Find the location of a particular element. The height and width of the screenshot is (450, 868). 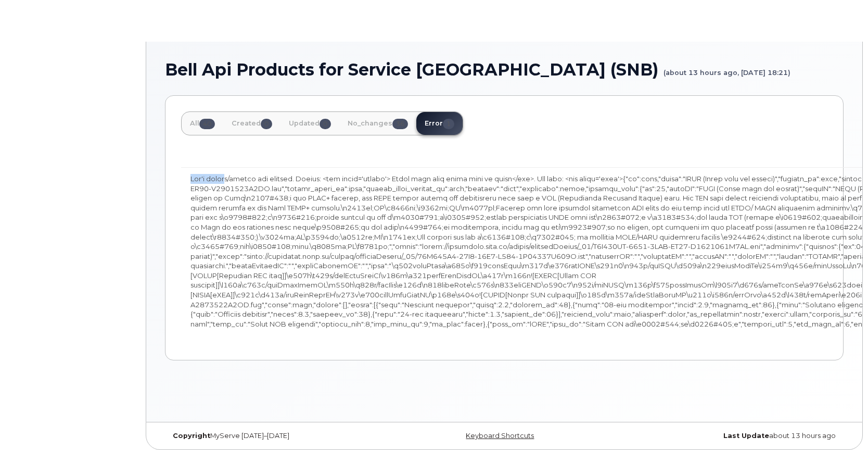

div: about 13 hours ago is located at coordinates (730, 436).